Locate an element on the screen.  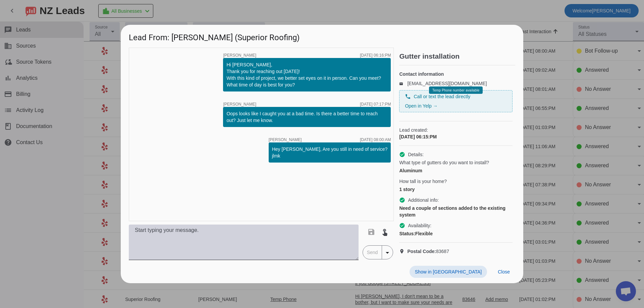
mat-icon: touch_app is located at coordinates (385, 232).